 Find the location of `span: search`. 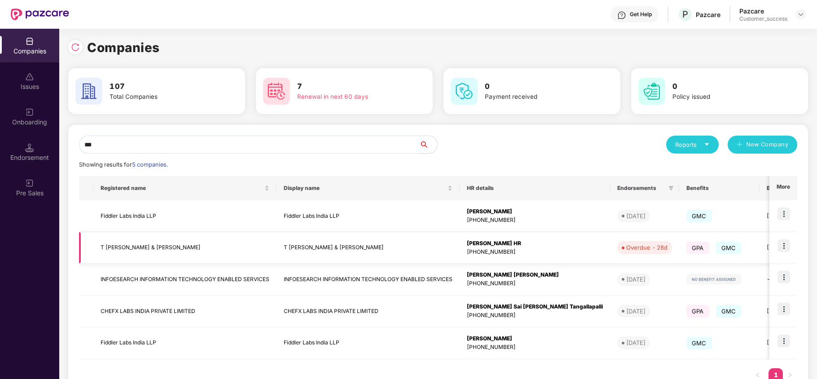

span: search is located at coordinates (428, 144).